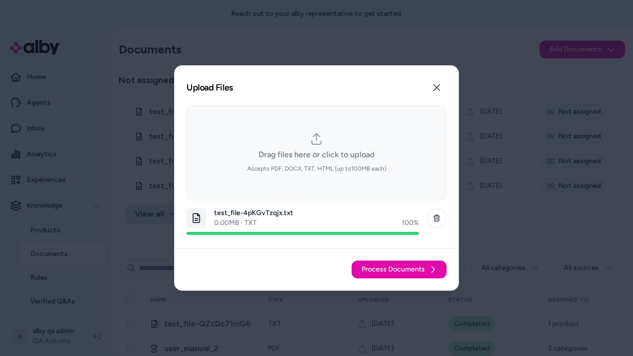  I want to click on div: 100 %, so click(410, 223).